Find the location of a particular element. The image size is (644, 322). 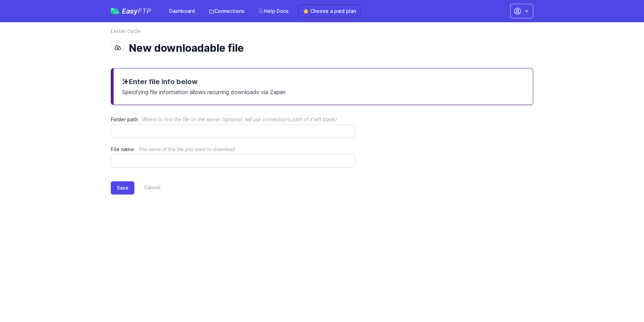

button: Save is located at coordinates (123, 188).